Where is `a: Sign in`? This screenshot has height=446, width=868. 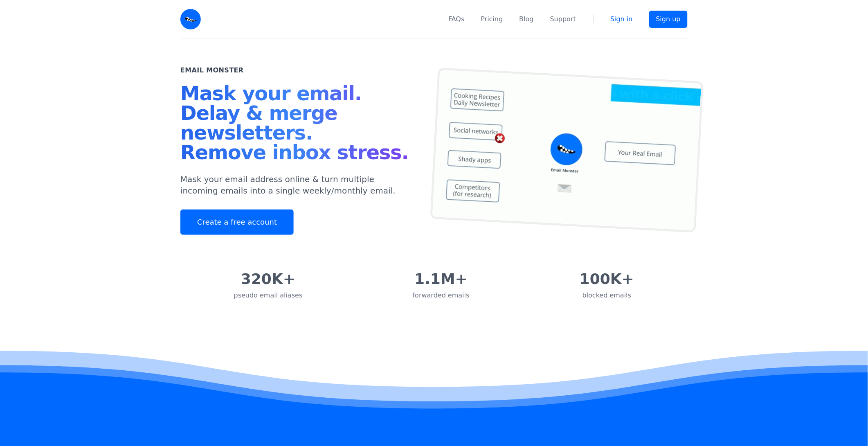 a: Sign in is located at coordinates (622, 19).